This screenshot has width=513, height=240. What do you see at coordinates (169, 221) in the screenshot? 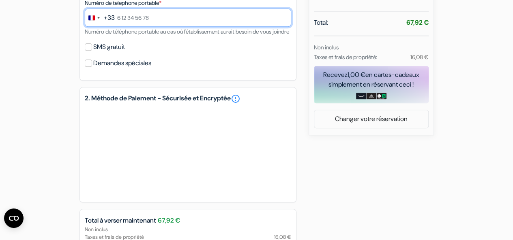
I see `span: 67,92 €` at bounding box center [169, 221].